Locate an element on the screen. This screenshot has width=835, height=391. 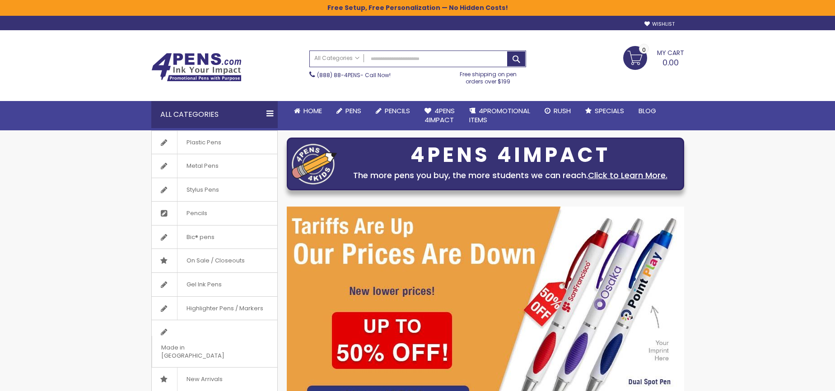
a: 4PROMOTIONALITEMS is located at coordinates (499, 116).